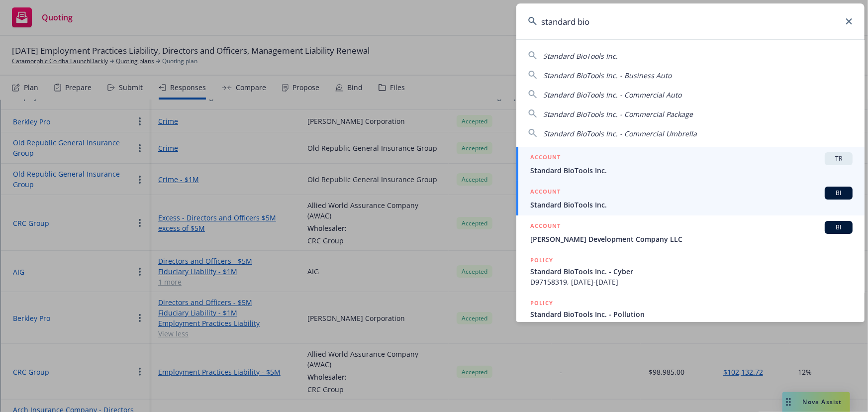 This screenshot has height=412, width=868. I want to click on span: Standard BioTools Inc. - Commercial Auto, so click(612, 95).